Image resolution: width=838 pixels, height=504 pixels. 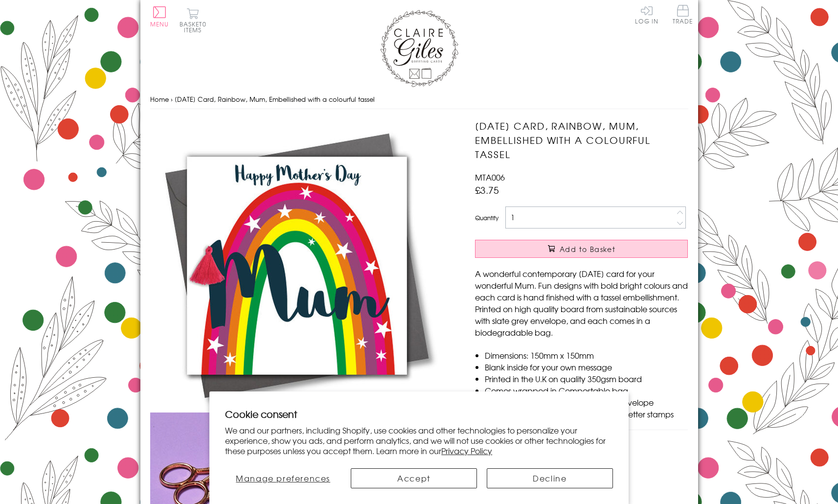 I want to click on span: Manage preferences, so click(x=283, y=478).